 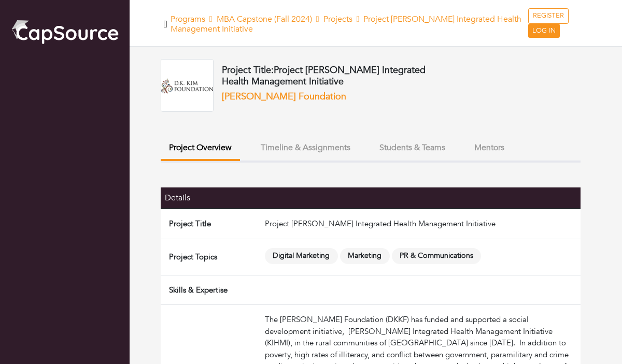 What do you see at coordinates (412, 148) in the screenshot?
I see `button: Students & Teams` at bounding box center [412, 148].